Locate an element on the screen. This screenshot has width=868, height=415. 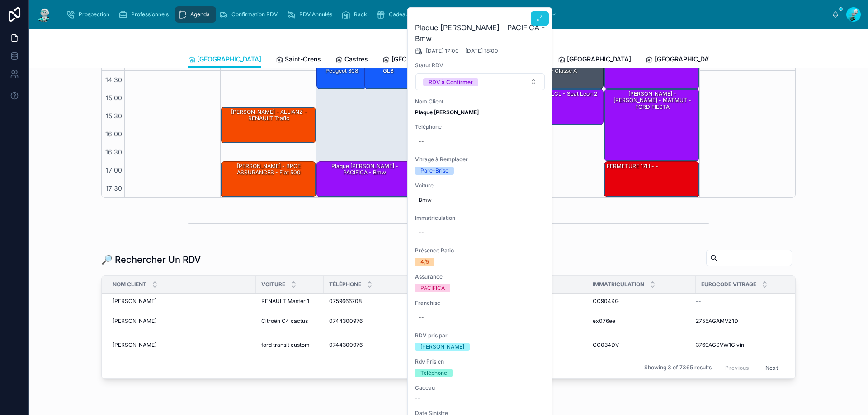
a: 3769AGSVW1C vin is located at coordinates (740, 345).